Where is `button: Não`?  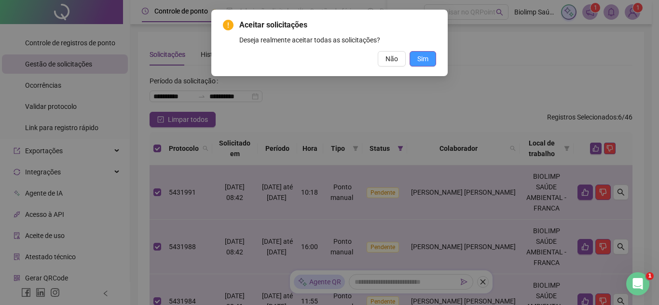 button: Não is located at coordinates (392, 59).